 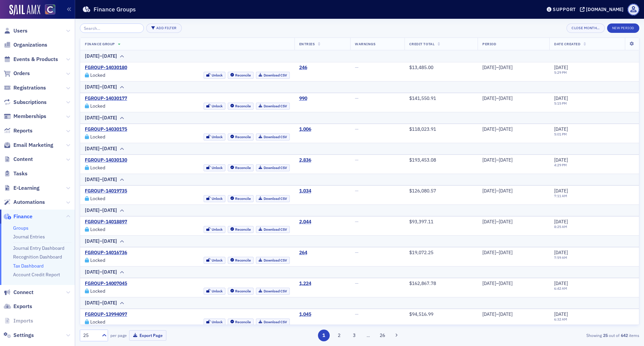 I want to click on span: Profile, so click(x=633, y=9).